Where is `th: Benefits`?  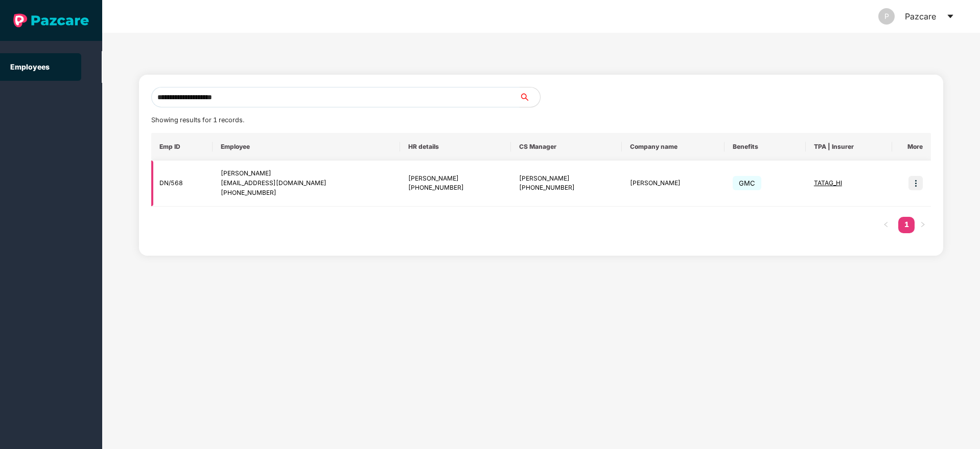
th: Benefits is located at coordinates (765, 147).